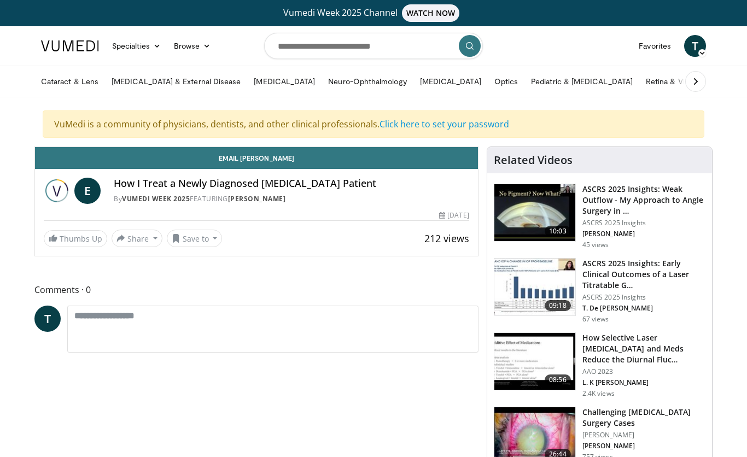 The width and height of the screenshot is (747, 457). Describe the element at coordinates (598, 394) in the screenshot. I see `p: 2.4K views` at that location.